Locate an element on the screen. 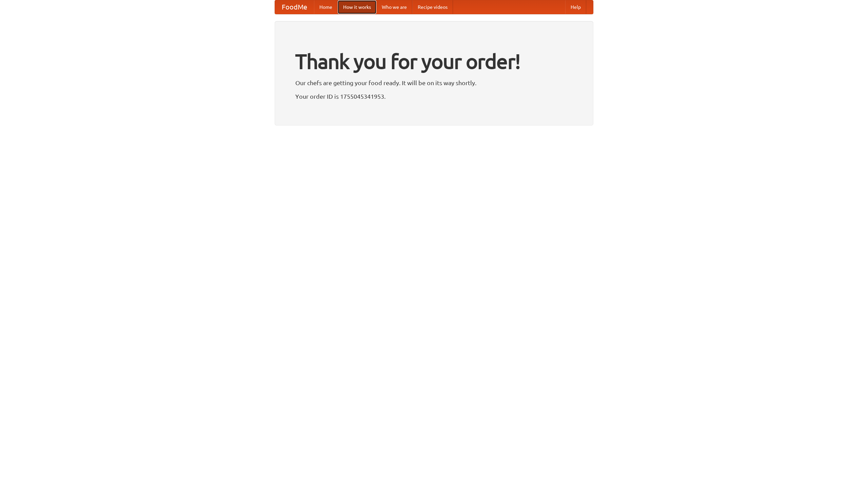 This screenshot has height=480, width=868. a: Recipe videos is located at coordinates (432, 7).